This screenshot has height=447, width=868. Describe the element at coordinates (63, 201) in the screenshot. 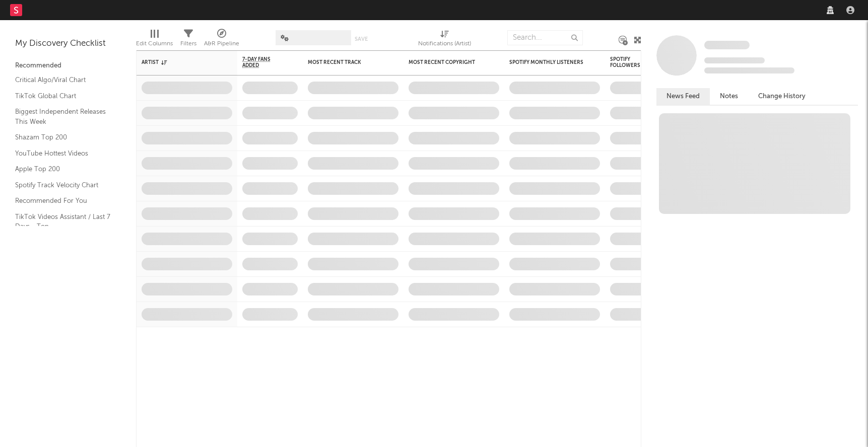

I see `a: Recommended For You` at that location.